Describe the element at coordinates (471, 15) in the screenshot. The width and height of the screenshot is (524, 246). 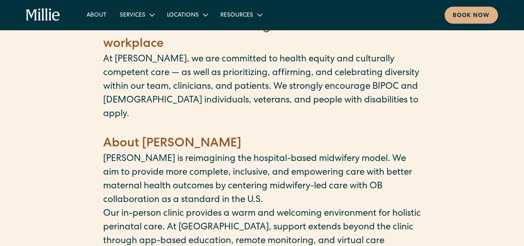
I see `a: Book now` at that location.